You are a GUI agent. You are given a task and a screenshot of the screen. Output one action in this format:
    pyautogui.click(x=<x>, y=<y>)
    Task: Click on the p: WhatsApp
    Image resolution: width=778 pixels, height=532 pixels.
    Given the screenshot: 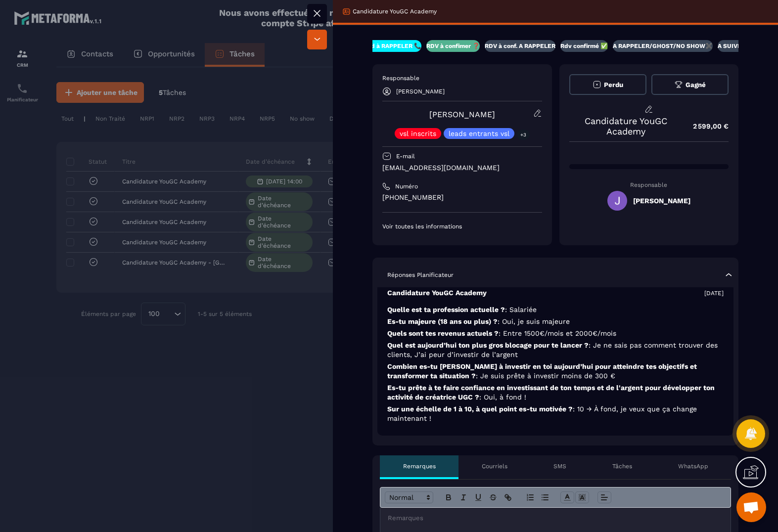 What is the action you would take?
    pyautogui.click(x=693, y=466)
    